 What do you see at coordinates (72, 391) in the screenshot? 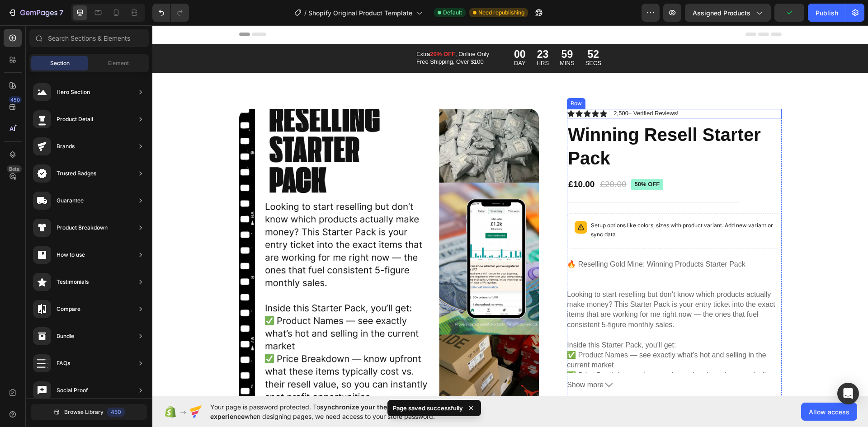
I see `div: Social Proof` at bounding box center [72, 391].